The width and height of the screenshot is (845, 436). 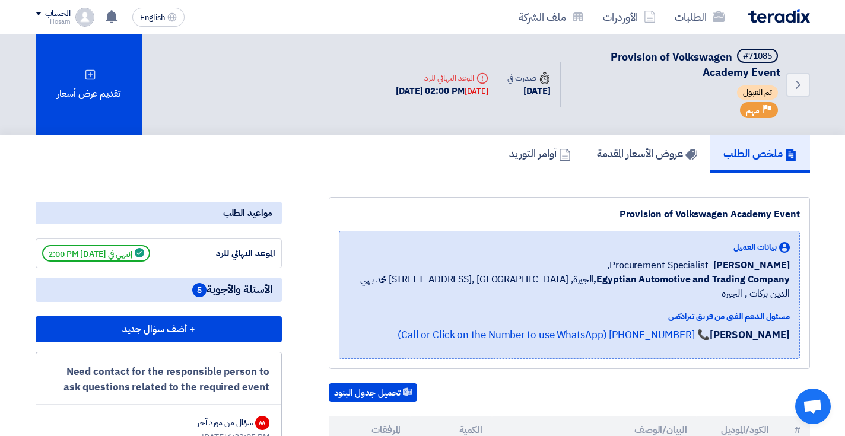 I want to click on button: + أضف سؤال جديد, so click(x=158, y=329).